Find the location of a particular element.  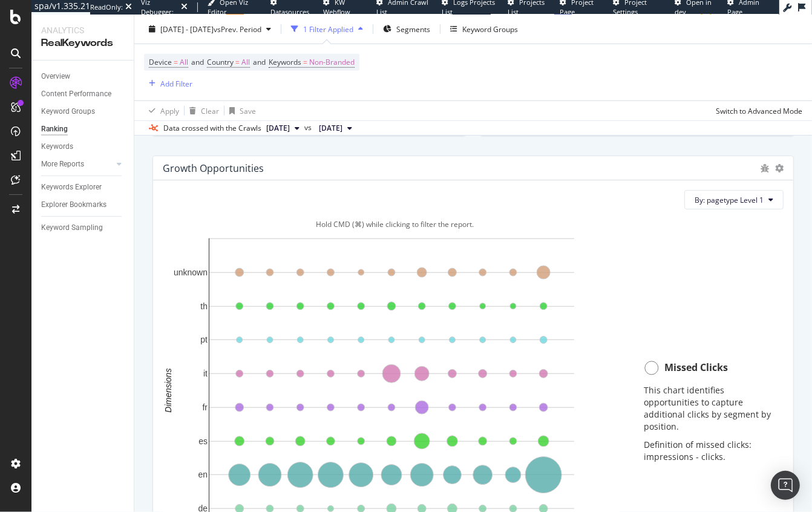

span: Keywords is located at coordinates (285, 61).